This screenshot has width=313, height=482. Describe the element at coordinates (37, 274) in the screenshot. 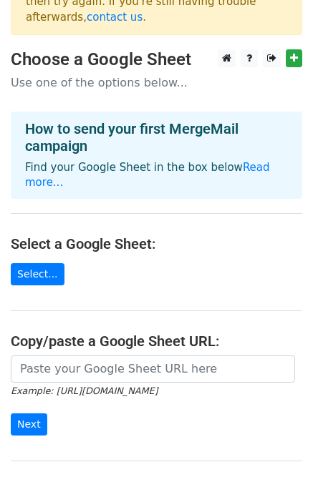

I see `a: Select...` at that location.